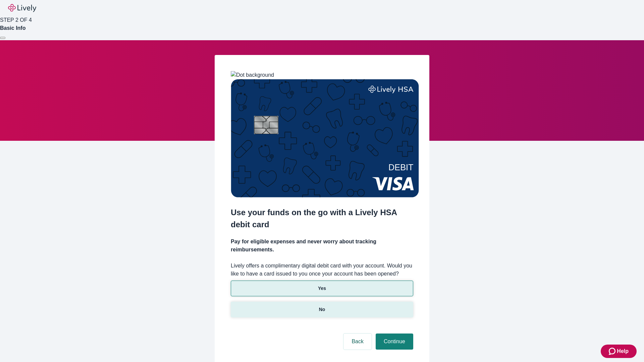 The width and height of the screenshot is (644, 362). What do you see at coordinates (322, 218) in the screenshot?
I see `h2: Use your funds on the go with a Lively HSA debit card` at bounding box center [322, 218].